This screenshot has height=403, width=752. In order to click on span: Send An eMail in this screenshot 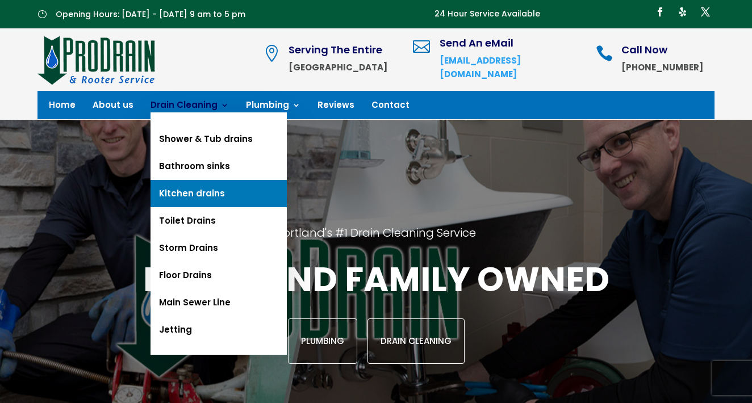, I will do `click(476, 43)`.